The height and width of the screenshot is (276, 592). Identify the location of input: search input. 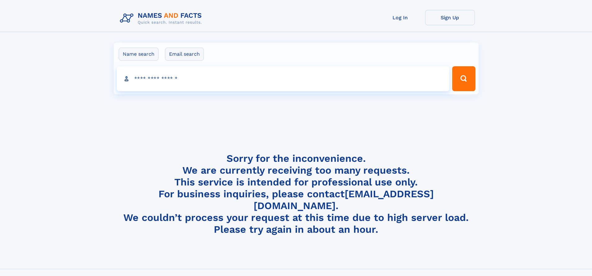
(283, 79).